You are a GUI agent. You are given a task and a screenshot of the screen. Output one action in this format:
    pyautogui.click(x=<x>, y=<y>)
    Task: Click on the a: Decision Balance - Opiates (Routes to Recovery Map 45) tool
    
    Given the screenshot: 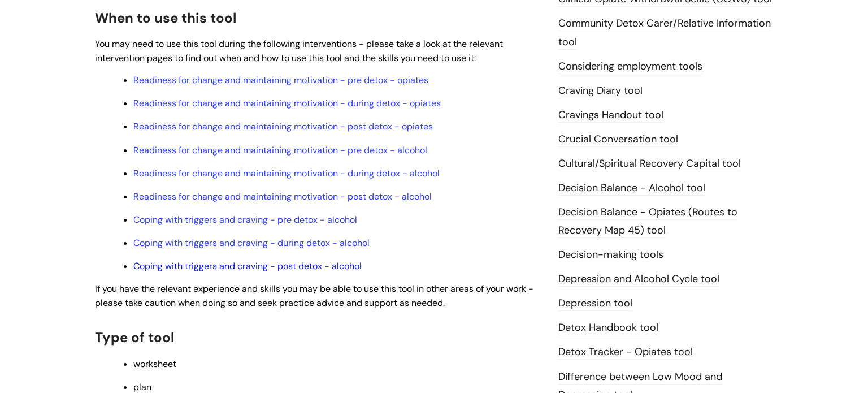 What is the action you would take?
    pyautogui.click(x=647, y=222)
    